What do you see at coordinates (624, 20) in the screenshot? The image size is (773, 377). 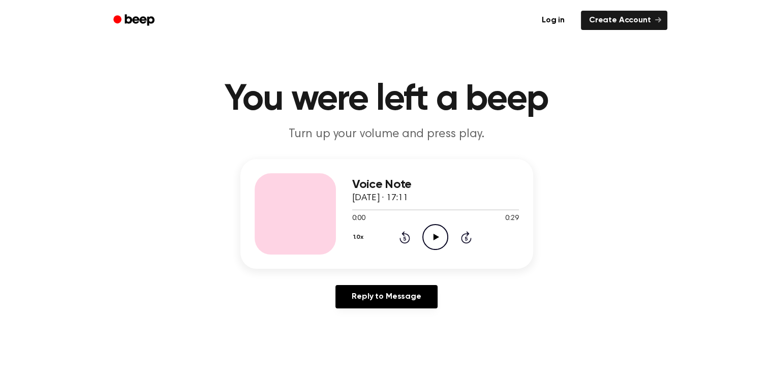 I see `a: Create Account` at bounding box center [624, 20].